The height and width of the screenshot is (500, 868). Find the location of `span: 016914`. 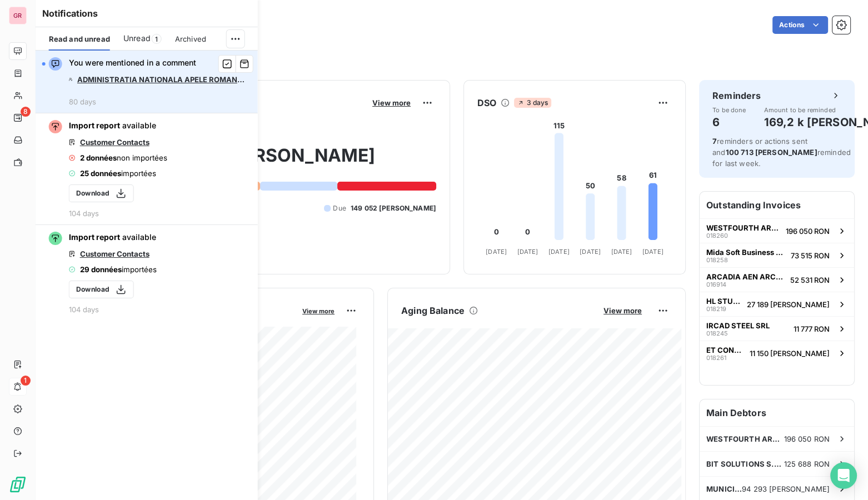

span: 016914 is located at coordinates (716, 285).